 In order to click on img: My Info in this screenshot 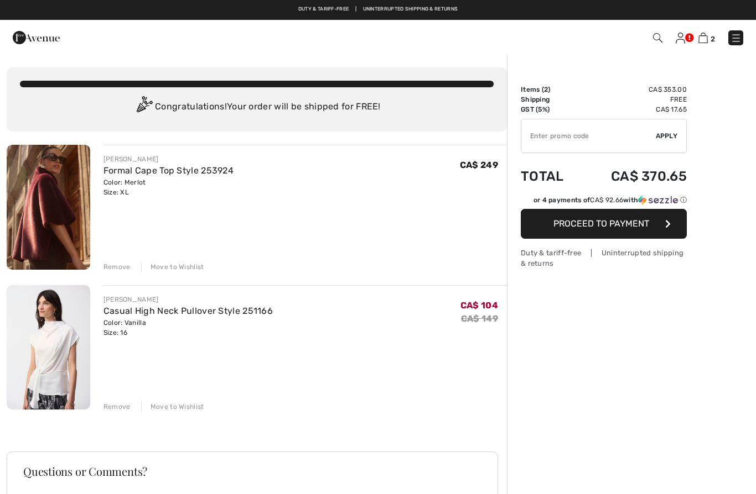, I will do `click(680, 38)`.